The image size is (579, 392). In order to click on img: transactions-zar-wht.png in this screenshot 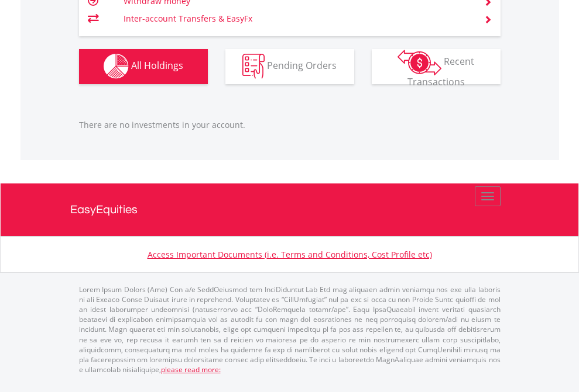, I will do `click(419, 62)`.